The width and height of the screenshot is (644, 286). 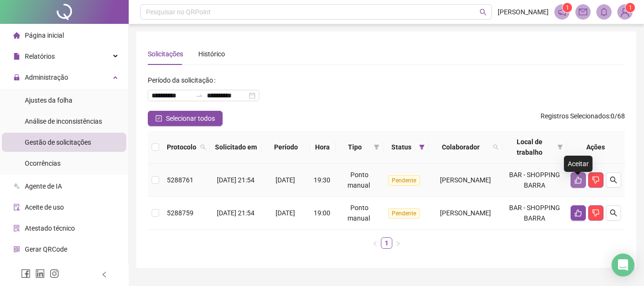 What do you see at coordinates (583, 12) in the screenshot?
I see `span: mail` at bounding box center [583, 12].